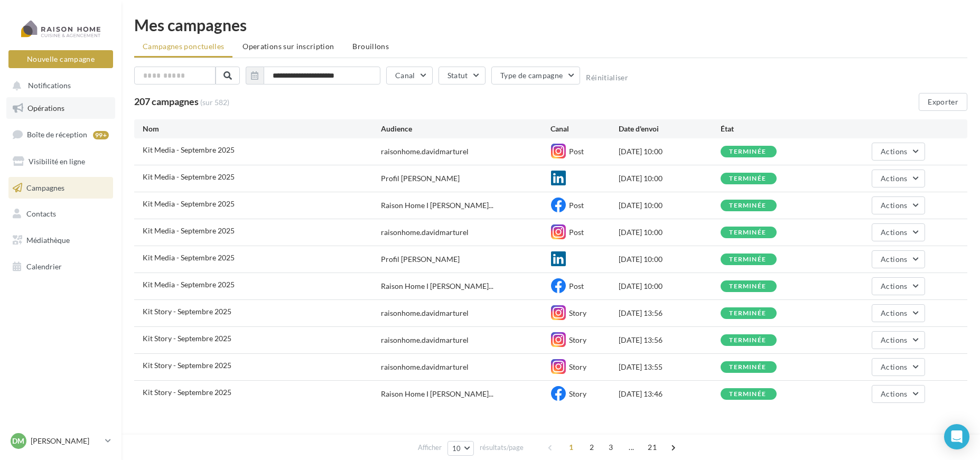 This screenshot has height=460, width=980. I want to click on span: Operations sur inscription, so click(288, 46).